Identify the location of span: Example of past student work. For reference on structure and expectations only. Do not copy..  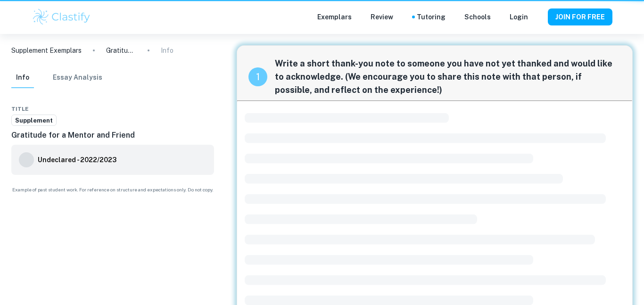
(113, 190).